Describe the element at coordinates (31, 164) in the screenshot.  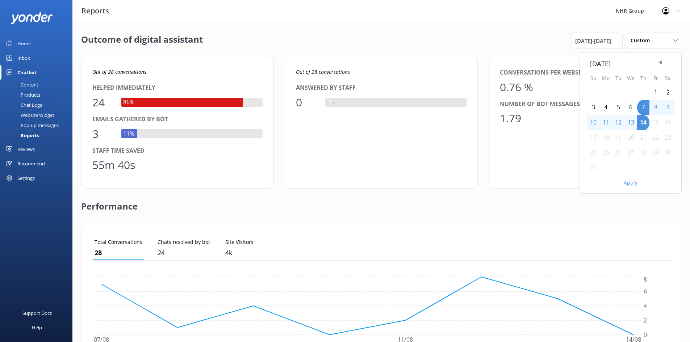
I see `div: Recommend` at that location.